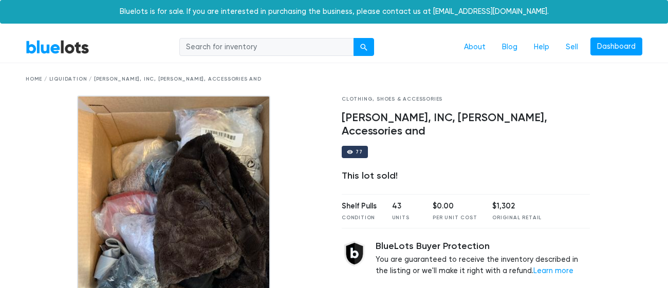 This screenshot has height=288, width=668. I want to click on div: Shelf Pulls, so click(359, 206).